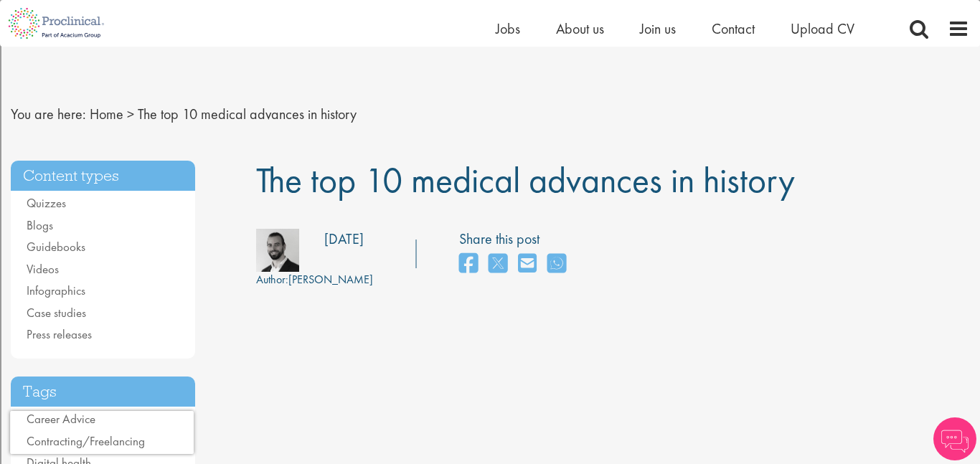 This screenshot has width=980, height=464. What do you see at coordinates (579, 28) in the screenshot?
I see `span: About us` at bounding box center [579, 28].